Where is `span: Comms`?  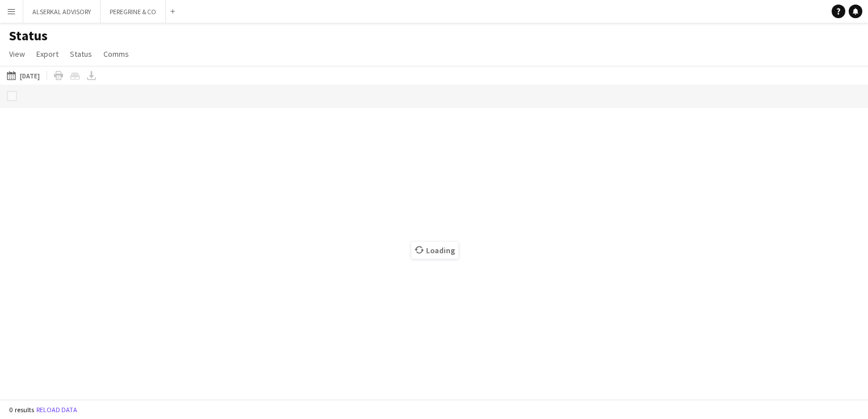 span: Comms is located at coordinates (116, 54).